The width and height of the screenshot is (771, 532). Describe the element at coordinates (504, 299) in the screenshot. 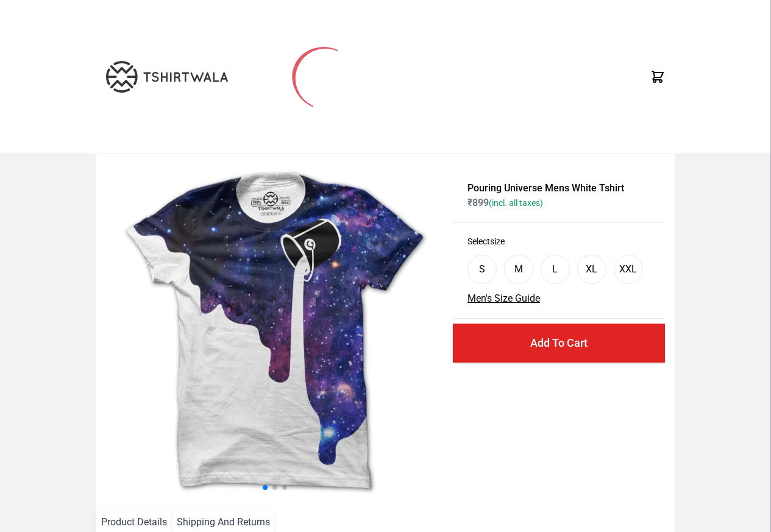

I see `button: Men's Size Guide` at that location.